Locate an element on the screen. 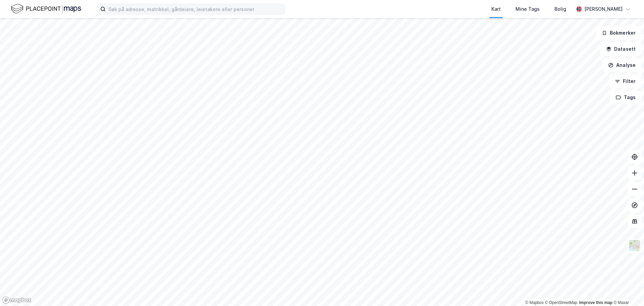 This screenshot has width=644, height=306. button: Datasett is located at coordinates (621, 49).